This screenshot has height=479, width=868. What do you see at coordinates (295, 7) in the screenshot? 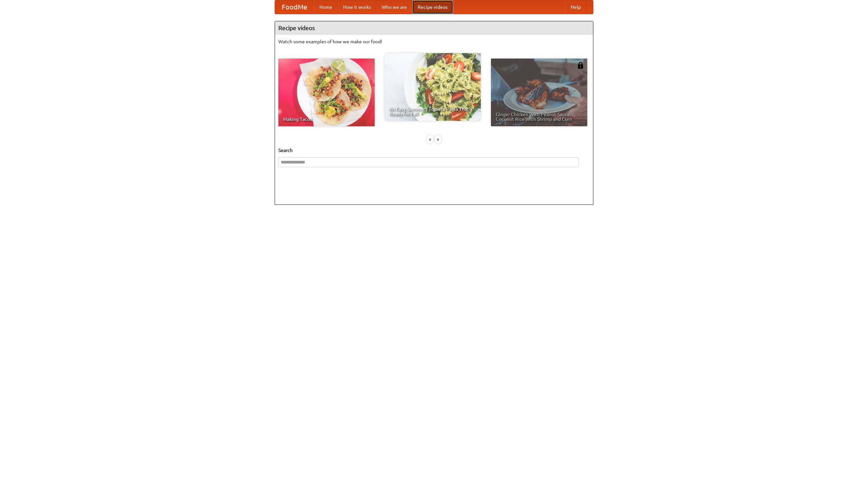
I see `a: FoodMe` at bounding box center [295, 7].